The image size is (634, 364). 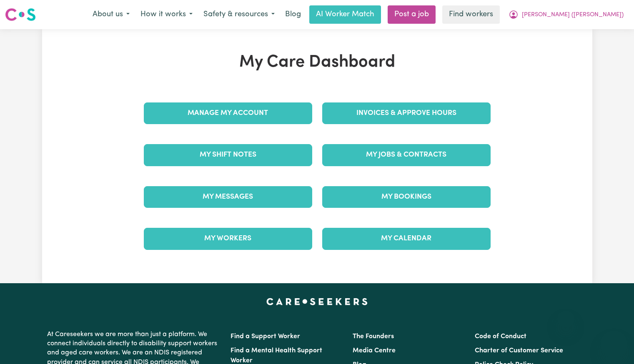 What do you see at coordinates (228, 239) in the screenshot?
I see `a: My Workers` at bounding box center [228, 239].